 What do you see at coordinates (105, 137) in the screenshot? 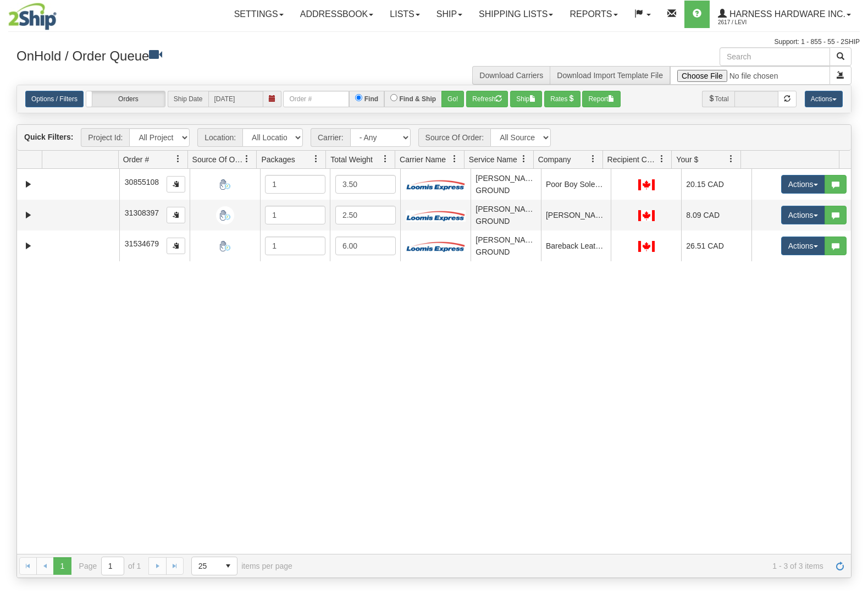
I see `span: Project Id:` at bounding box center [105, 137].